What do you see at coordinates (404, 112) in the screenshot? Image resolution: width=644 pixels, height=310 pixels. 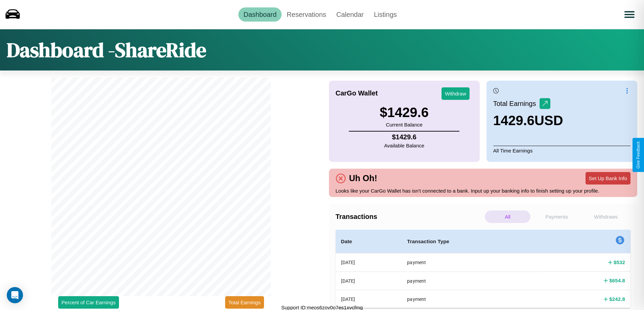 I see `h3: $ 1429.6` at bounding box center [404, 112].